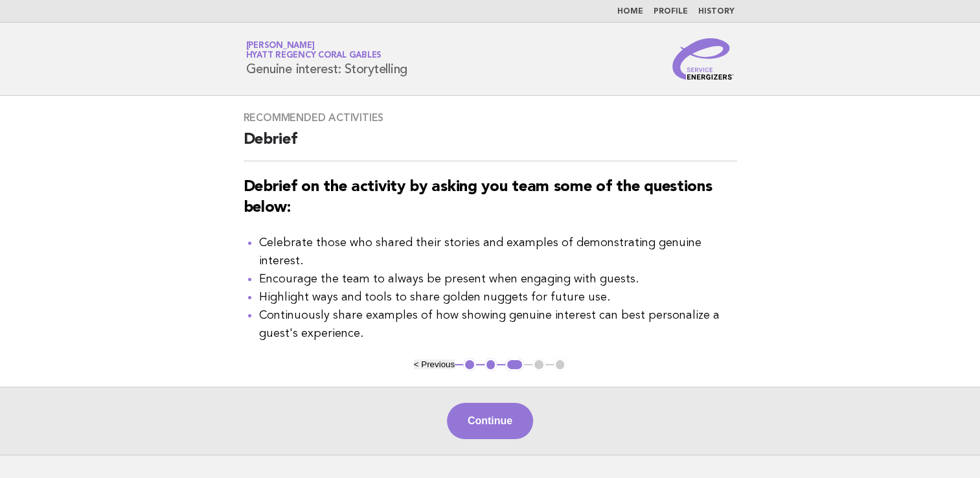 Image resolution: width=980 pixels, height=478 pixels. Describe the element at coordinates (498, 252) in the screenshot. I see `li: Celebrate those who shared their stories and examples of demonstrating genuine interest.` at that location.